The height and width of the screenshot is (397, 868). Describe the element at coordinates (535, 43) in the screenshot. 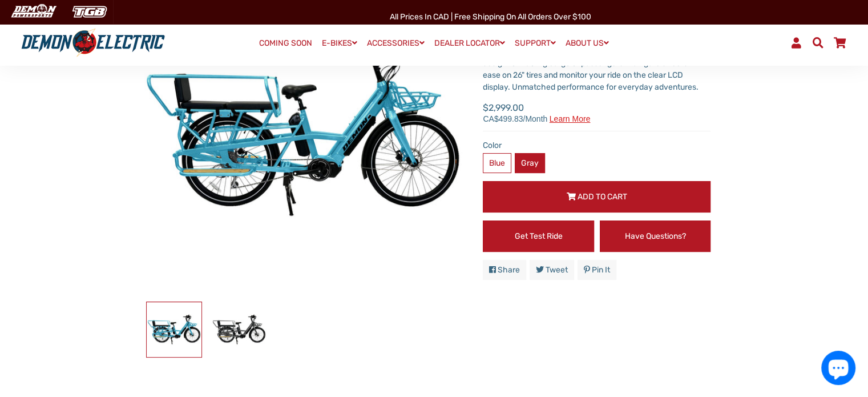

I see `a: SUPPORT` at that location.